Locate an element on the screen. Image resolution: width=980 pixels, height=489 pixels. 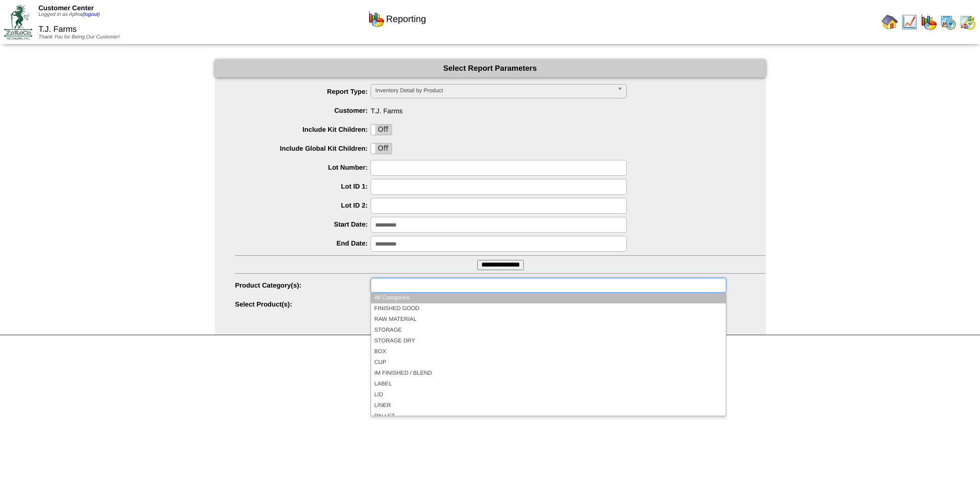
li: LINER is located at coordinates (548, 406).